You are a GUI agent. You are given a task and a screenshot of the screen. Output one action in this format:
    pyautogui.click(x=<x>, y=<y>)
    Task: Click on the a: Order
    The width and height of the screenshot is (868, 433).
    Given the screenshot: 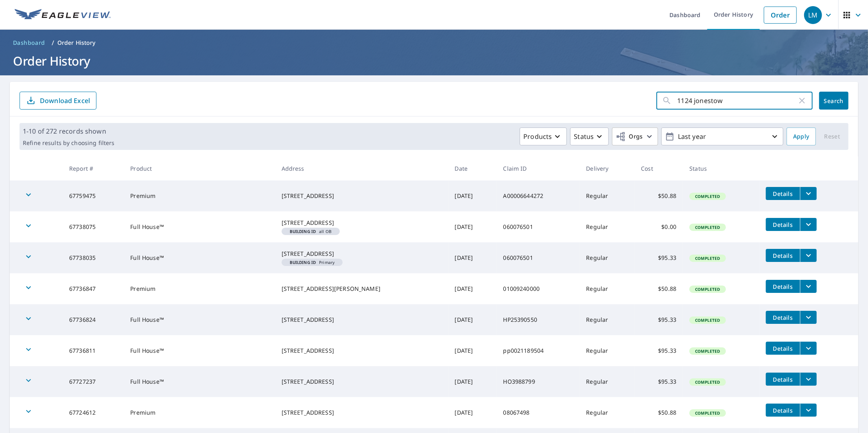 What is the action you would take?
    pyautogui.click(x=781, y=15)
    